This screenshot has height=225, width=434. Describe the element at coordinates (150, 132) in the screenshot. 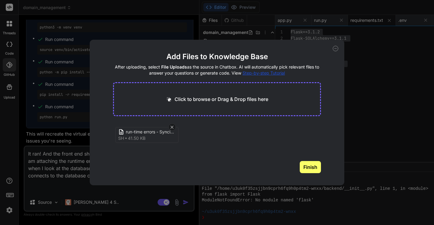

I see `span: run-time errors - Syncing errors` at that location.